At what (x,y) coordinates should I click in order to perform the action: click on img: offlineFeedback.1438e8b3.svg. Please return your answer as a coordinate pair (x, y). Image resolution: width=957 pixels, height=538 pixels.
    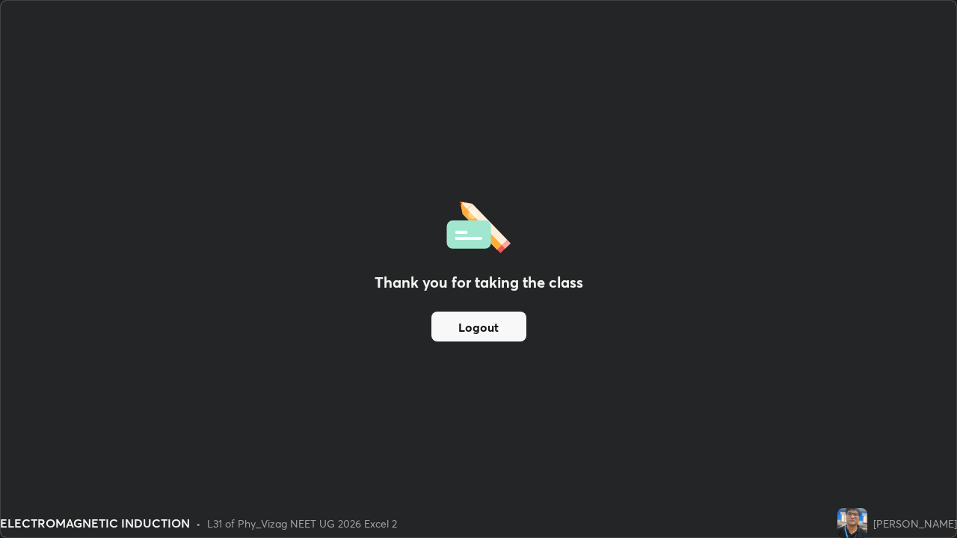
    Looking at the image, I should click on (478, 225).